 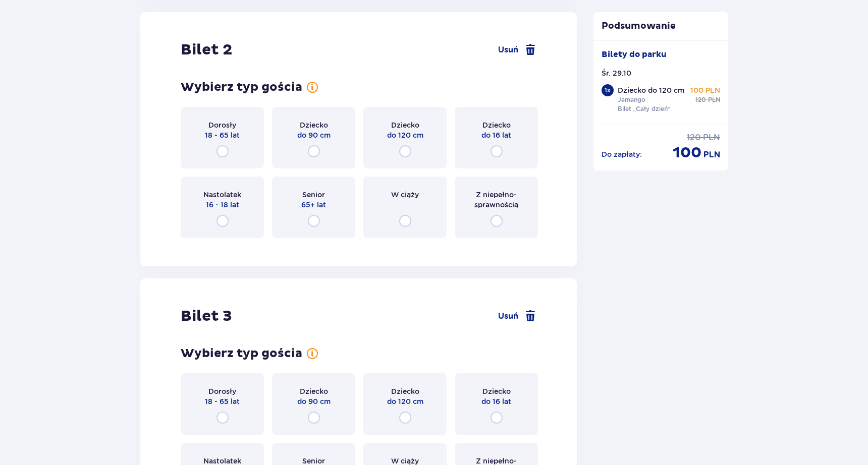 I want to click on h2: Bilet 2, so click(x=206, y=50).